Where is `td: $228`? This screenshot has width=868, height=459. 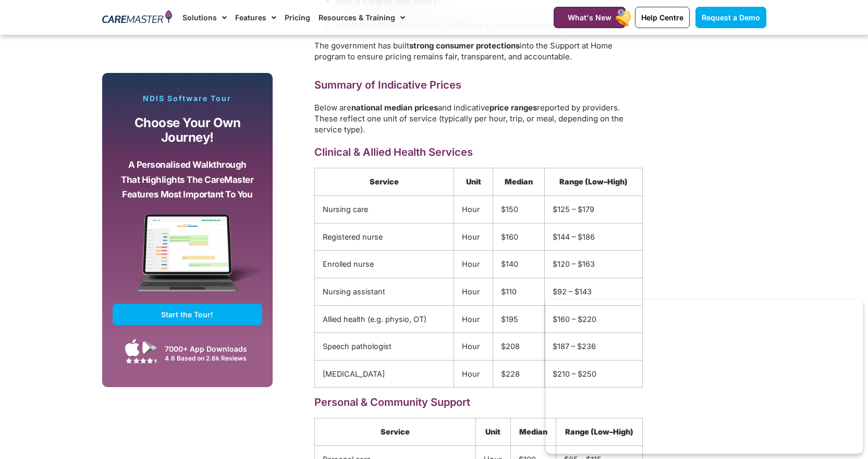 td: $228 is located at coordinates (519, 374).